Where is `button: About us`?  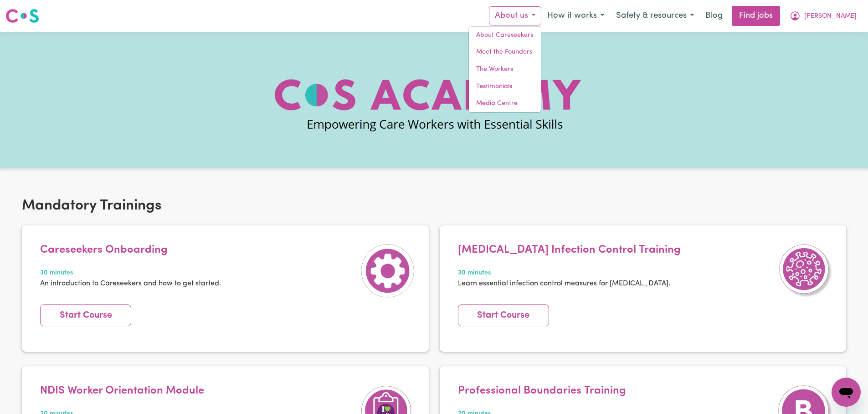 button: About us is located at coordinates (515, 16).